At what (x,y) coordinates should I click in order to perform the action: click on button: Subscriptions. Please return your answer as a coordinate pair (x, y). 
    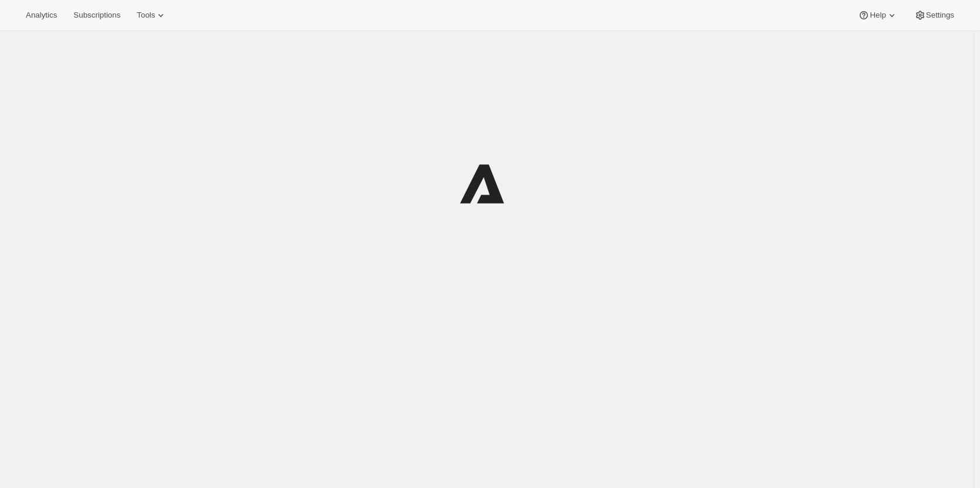
    Looking at the image, I should click on (97, 16).